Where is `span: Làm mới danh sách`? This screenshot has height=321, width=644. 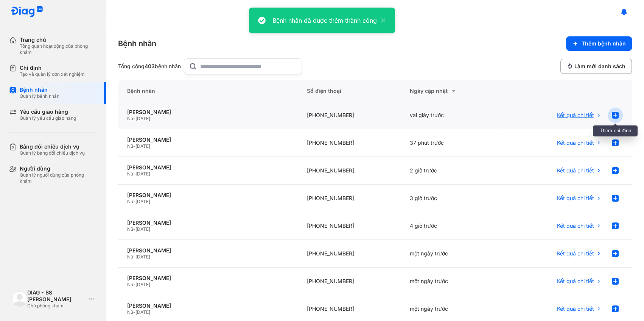 span: Làm mới danh sách is located at coordinates (599, 67).